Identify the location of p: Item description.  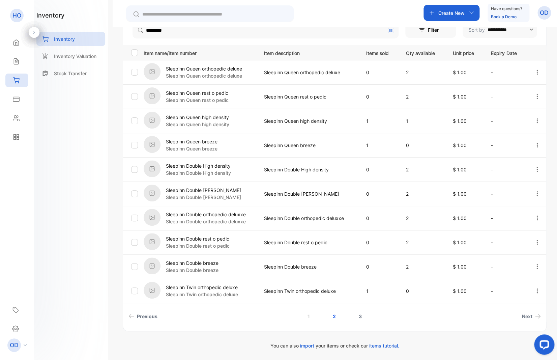
(308, 52).